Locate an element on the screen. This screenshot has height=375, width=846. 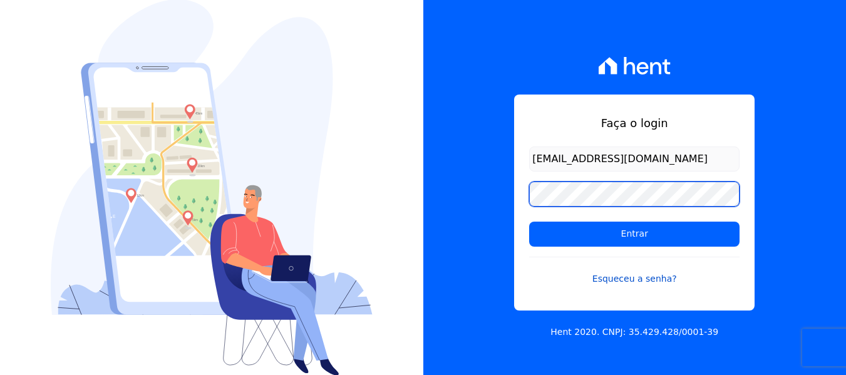
h1: Faça o login is located at coordinates (634, 123).